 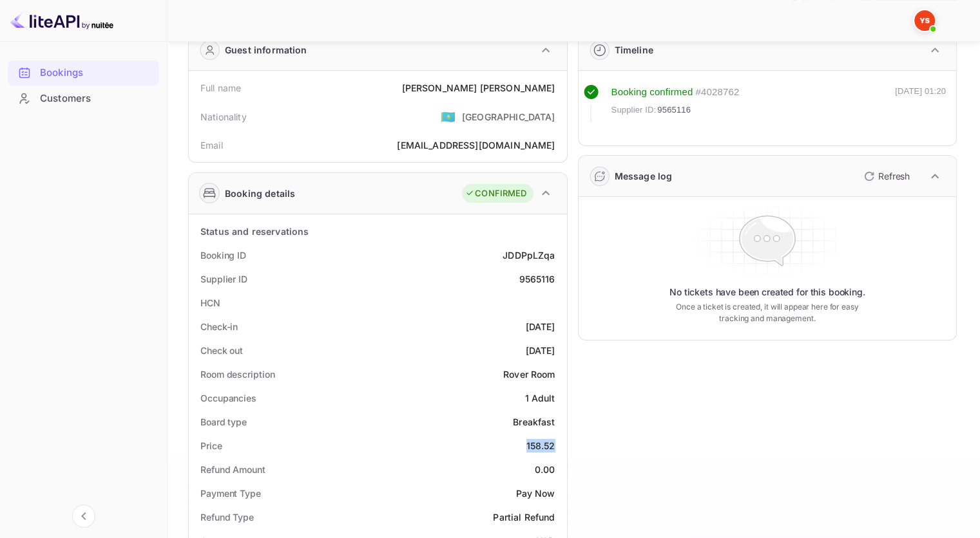 What do you see at coordinates (539, 398) in the screenshot?
I see `div: 1 Adult` at bounding box center [539, 398].